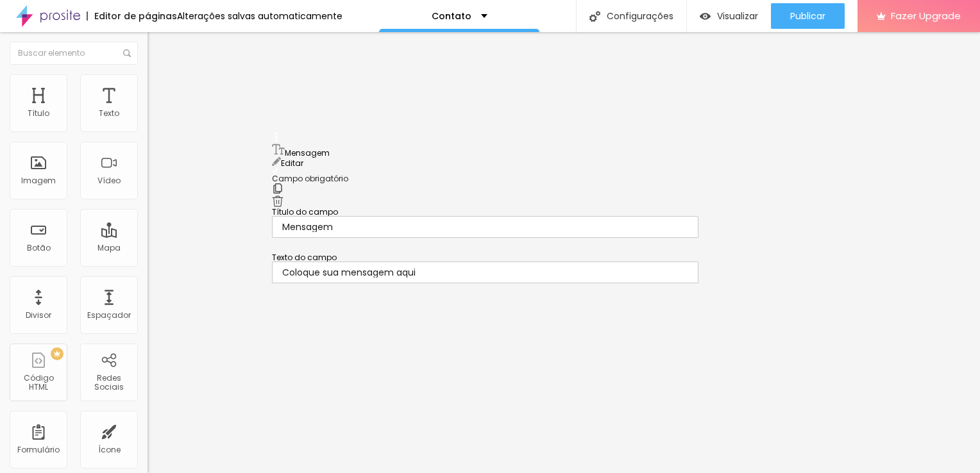  What do you see at coordinates (109, 181) in the screenshot?
I see `div: Vídeo` at bounding box center [109, 181].